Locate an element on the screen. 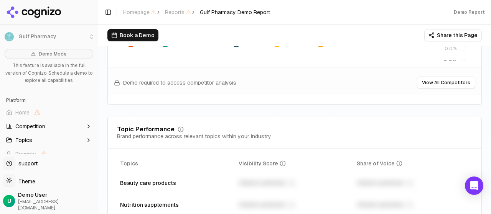  button: View All Competitors is located at coordinates (446, 83).